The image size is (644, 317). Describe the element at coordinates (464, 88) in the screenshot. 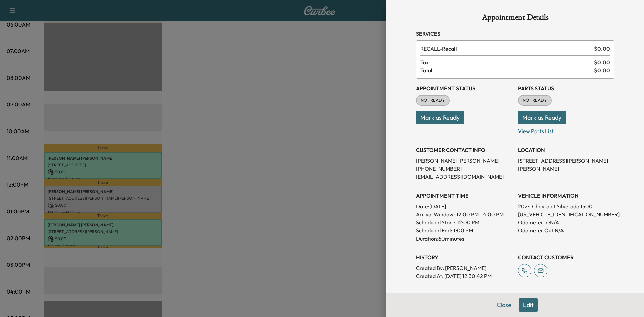

I see `h3: Appointment Status` at that location.